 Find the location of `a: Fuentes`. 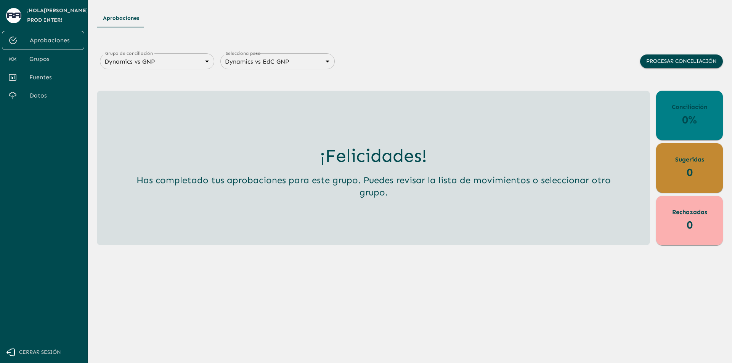

a: Fuentes is located at coordinates (43, 77).